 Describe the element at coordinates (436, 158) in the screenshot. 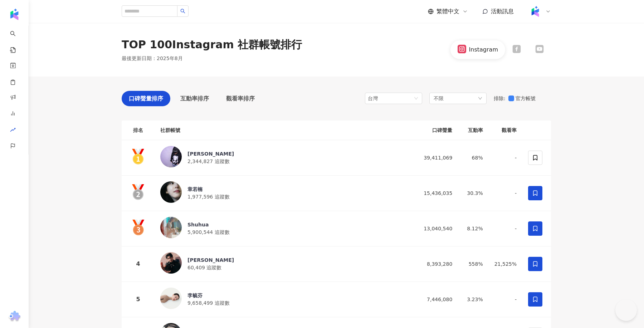

I see `div: 39,411,069` at that location.